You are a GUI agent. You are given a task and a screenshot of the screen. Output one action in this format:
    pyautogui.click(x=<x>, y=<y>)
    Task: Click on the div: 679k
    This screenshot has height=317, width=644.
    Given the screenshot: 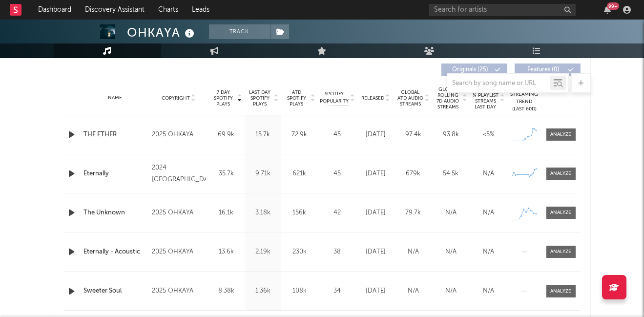 What is the action you would take?
    pyautogui.click(x=413, y=174)
    